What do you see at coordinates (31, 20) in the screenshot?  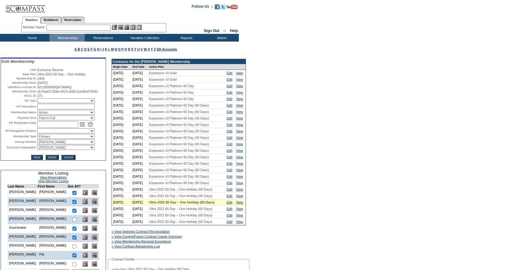 I see `a: Members` at bounding box center [31, 20].